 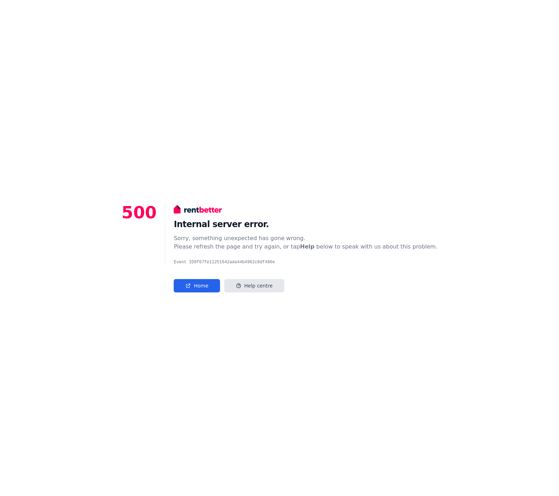 What do you see at coordinates (197, 209) in the screenshot?
I see `img: RentBetter logo` at bounding box center [197, 209].